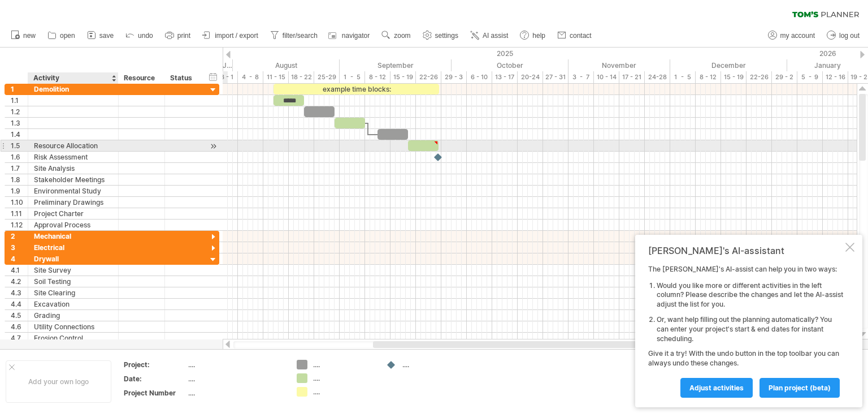 This screenshot has height=413, width=868. What do you see at coordinates (213, 146) in the screenshot?
I see `div: scroll to activity` at bounding box center [213, 146].